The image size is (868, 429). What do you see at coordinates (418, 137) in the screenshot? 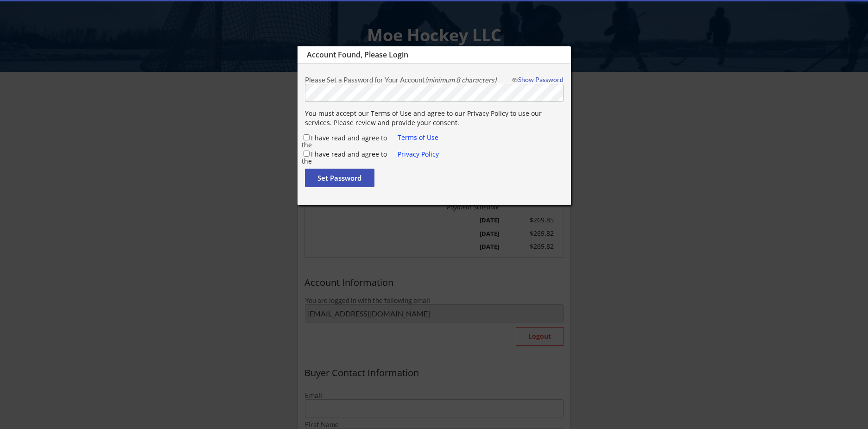
I see `a: Terms of Use` at bounding box center [418, 137].